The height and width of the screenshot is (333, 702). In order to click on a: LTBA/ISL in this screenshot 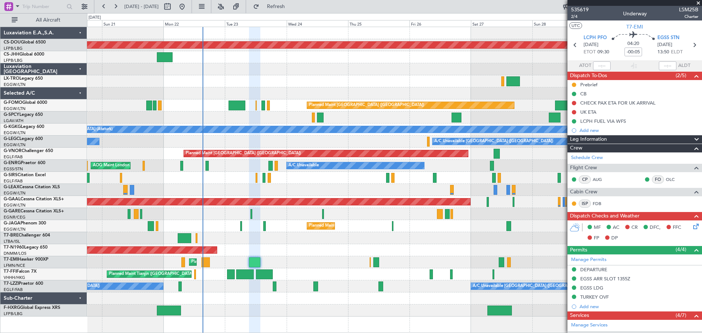, I will do `click(12, 241)`.